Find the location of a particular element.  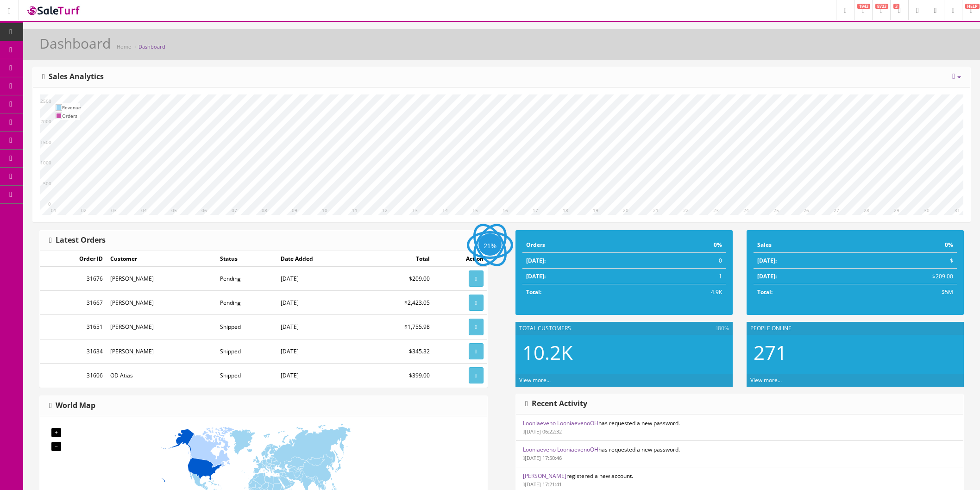

span: 80% is located at coordinates (723, 328).